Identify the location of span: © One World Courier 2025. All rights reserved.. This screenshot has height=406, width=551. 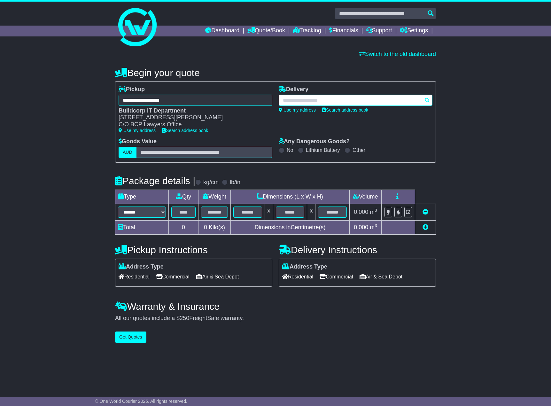
(141, 401).